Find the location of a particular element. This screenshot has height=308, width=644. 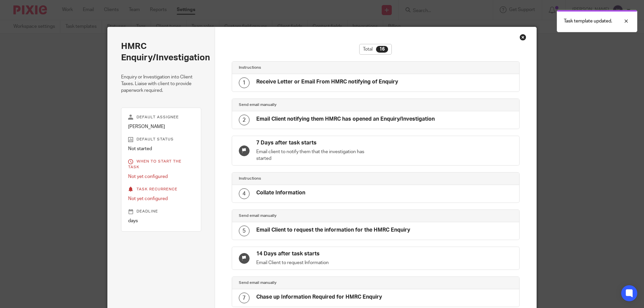

p: Deadline is located at coordinates (161, 212).